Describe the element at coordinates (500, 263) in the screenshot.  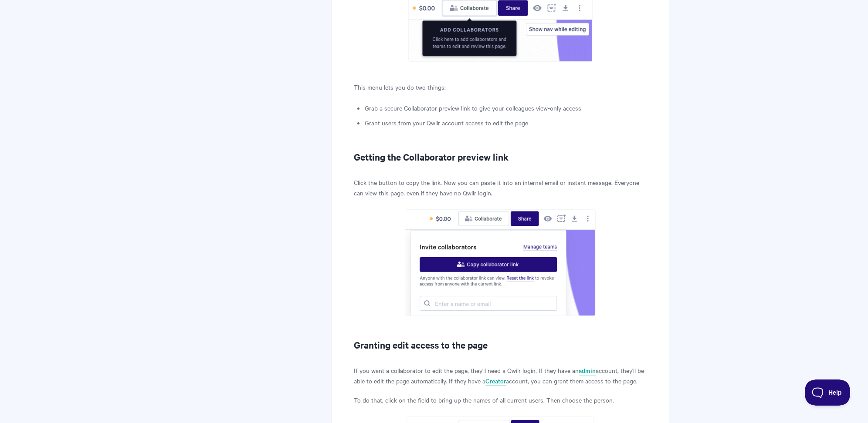
I see `img: file-XOm1F0qemY.png` at that location.